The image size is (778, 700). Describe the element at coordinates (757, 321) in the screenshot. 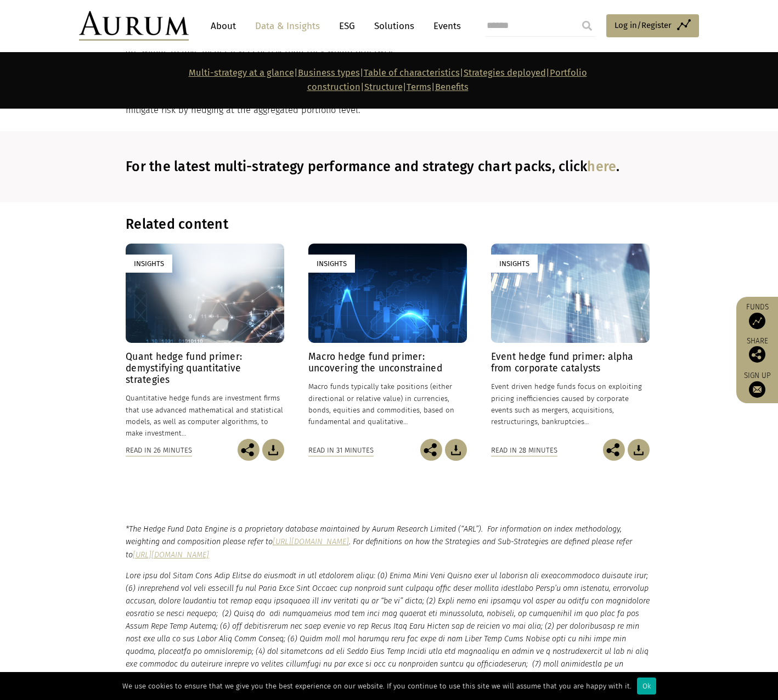

I see `img: Access Funds` at that location.